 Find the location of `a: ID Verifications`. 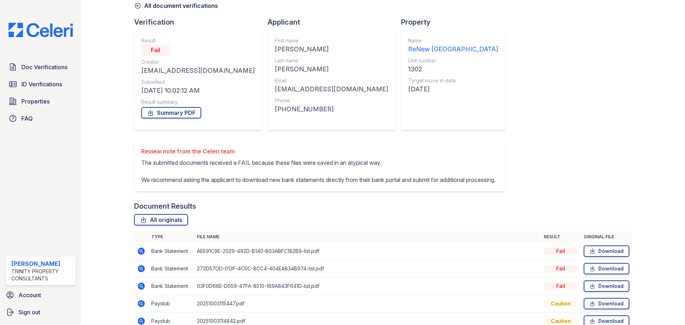

a: ID Verifications is located at coordinates (41, 84).